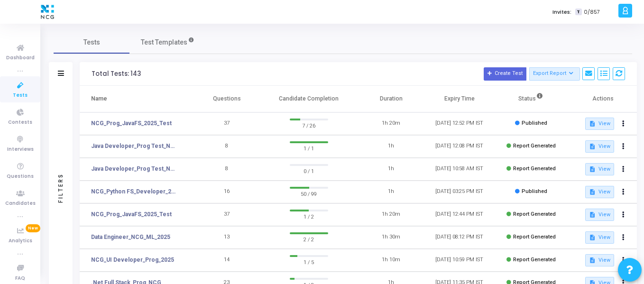  What do you see at coordinates (578, 12) in the screenshot?
I see `span: T` at bounding box center [578, 12].